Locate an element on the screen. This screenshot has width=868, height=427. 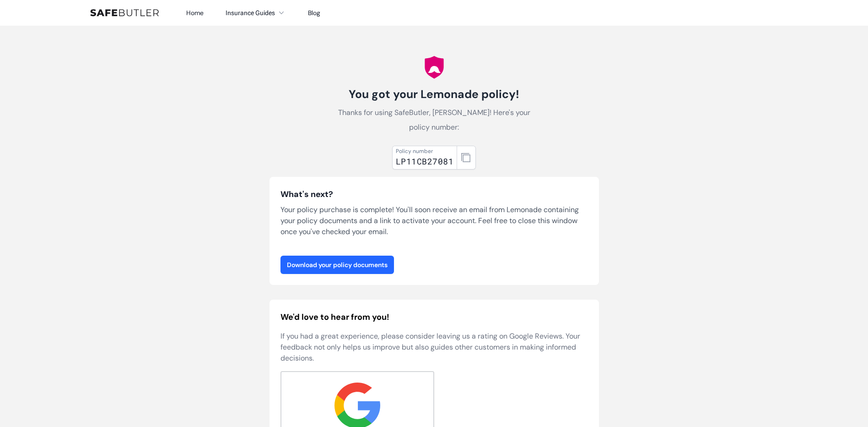
a: Download your policy documents is located at coordinates (337, 264).